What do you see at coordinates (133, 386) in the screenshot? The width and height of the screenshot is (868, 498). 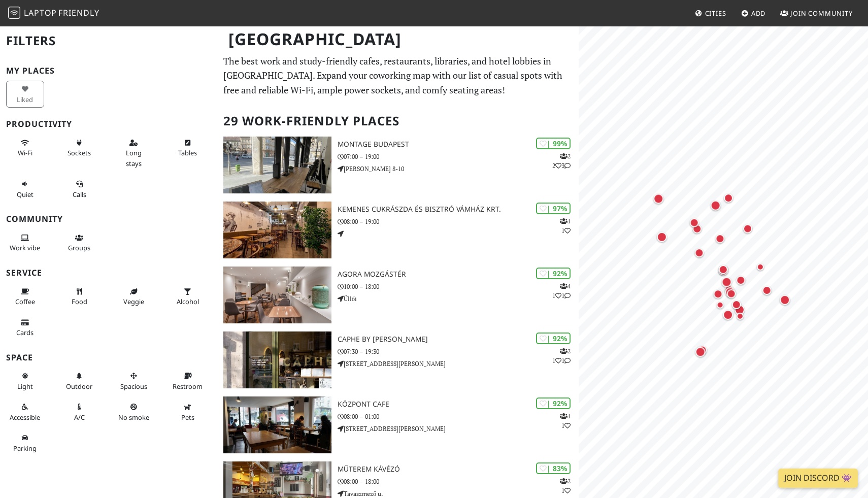 I see `span: Spacious` at bounding box center [133, 386].